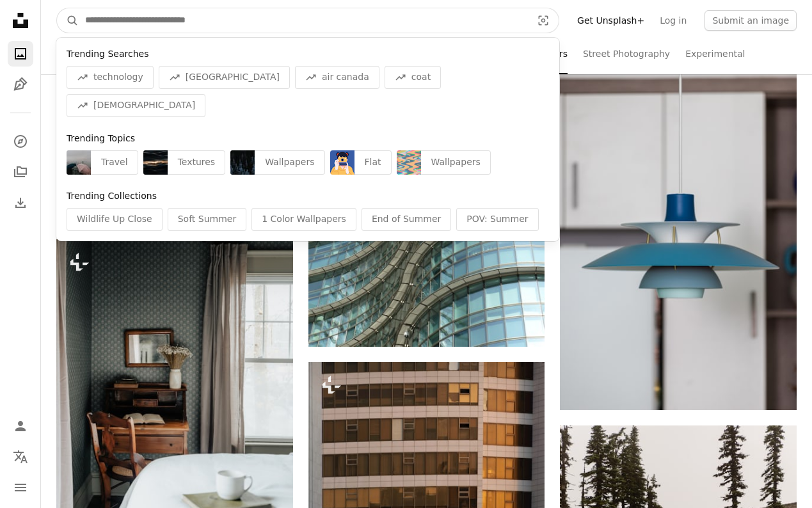  What do you see at coordinates (307, 21) in the screenshot?
I see `form: Find visuals sitewide` at bounding box center [307, 21].